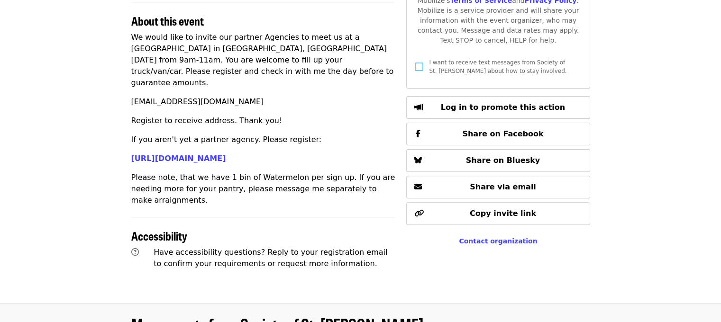  Describe the element at coordinates (502, 134) in the screenshot. I see `span: Share on Facebook` at that location.